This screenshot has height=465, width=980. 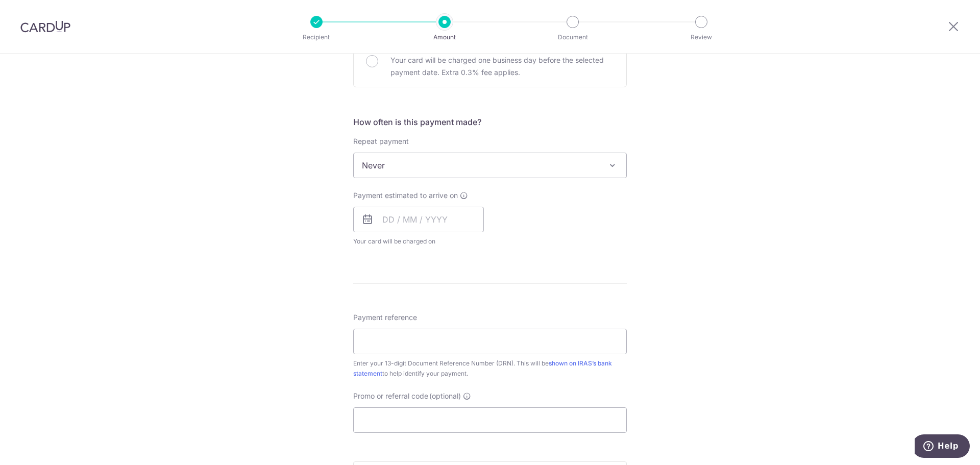 What do you see at coordinates (381, 141) in the screenshot?
I see `label: Repeat payment` at bounding box center [381, 141].